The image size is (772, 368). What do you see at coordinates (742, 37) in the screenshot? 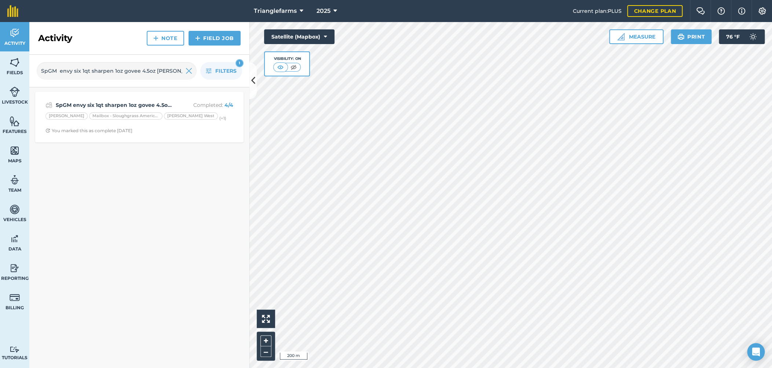
I see `button: 76 °F` at bounding box center [742, 37].